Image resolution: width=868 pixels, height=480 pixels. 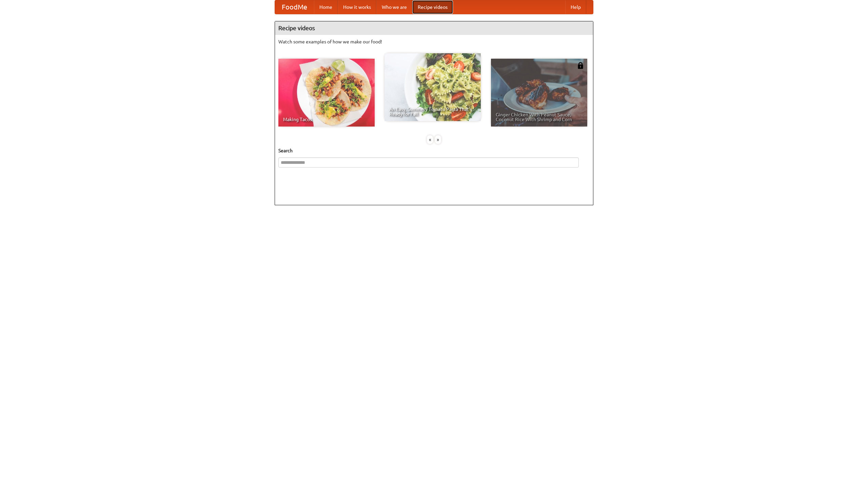 I want to click on span: Making Tacos, so click(x=327, y=119).